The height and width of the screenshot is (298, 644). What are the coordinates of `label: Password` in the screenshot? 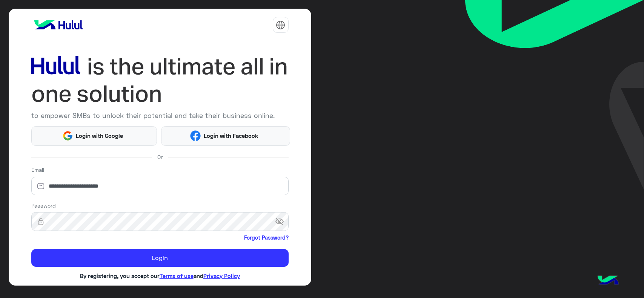 It's located at (43, 205).